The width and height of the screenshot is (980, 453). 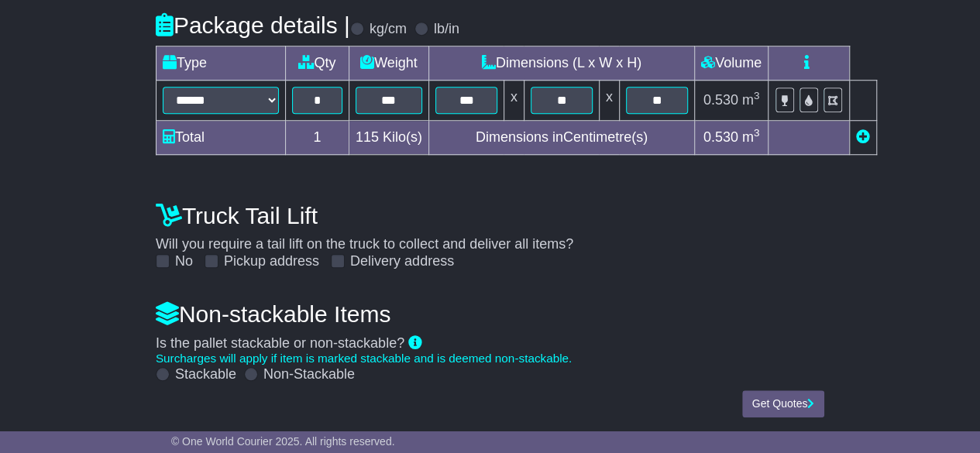 What do you see at coordinates (280, 343) in the screenshot?
I see `span: Is the pallet stackable or non-stackable?` at bounding box center [280, 343].